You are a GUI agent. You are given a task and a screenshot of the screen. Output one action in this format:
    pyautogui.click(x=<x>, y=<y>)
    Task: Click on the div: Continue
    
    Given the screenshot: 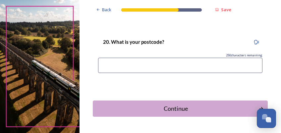 What is the action you would take?
    pyautogui.click(x=175, y=108)
    